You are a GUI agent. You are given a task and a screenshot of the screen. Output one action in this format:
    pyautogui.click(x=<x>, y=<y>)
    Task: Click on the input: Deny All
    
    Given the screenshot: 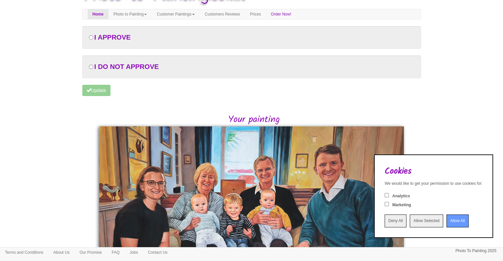 What is the action you would take?
    pyautogui.click(x=395, y=221)
    